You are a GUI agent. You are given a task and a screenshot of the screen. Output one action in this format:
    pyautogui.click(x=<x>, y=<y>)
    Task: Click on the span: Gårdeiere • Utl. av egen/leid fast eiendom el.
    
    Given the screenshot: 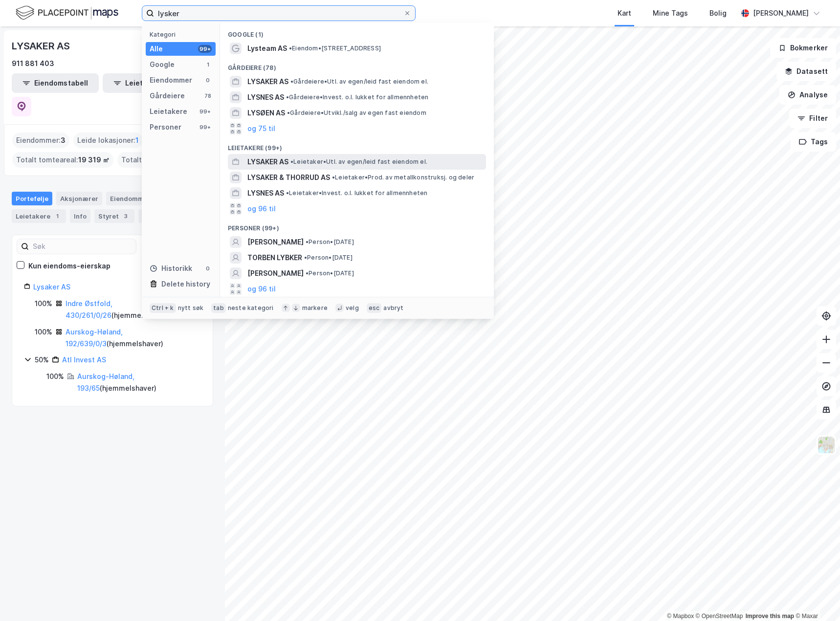 What is the action you would take?
    pyautogui.click(x=360, y=81)
    